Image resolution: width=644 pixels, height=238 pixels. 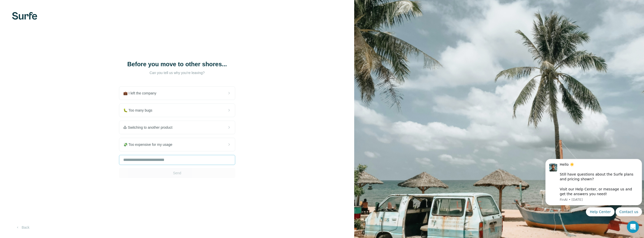 I want to click on button: Quick reply: Contact us, so click(x=85, y=57).